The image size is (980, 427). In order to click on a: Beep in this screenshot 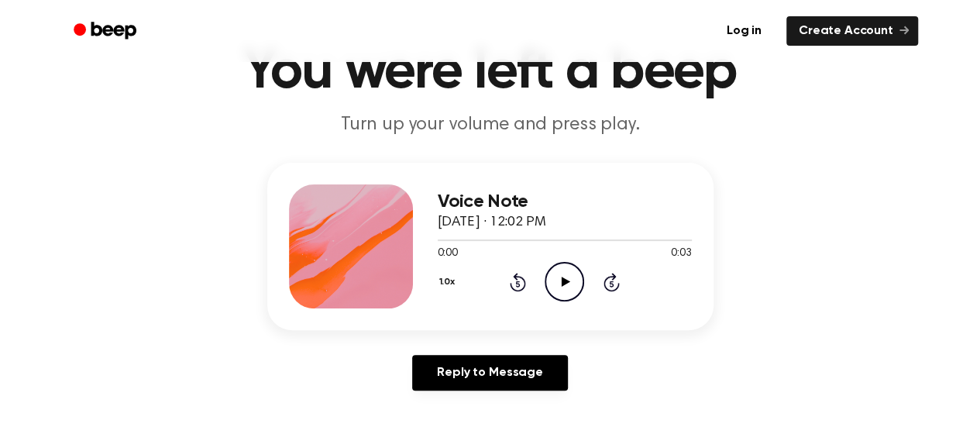, I will do `click(106, 31)`.